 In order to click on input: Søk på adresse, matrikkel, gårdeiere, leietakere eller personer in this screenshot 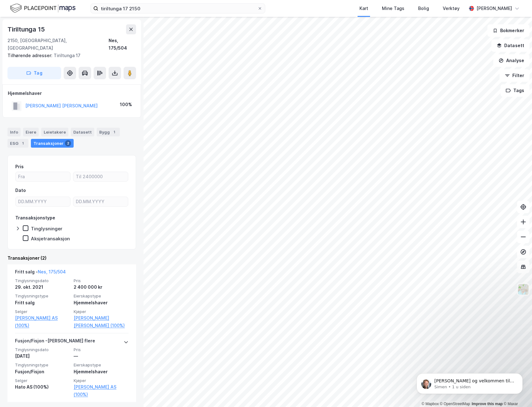, I will do `click(178, 8)`.